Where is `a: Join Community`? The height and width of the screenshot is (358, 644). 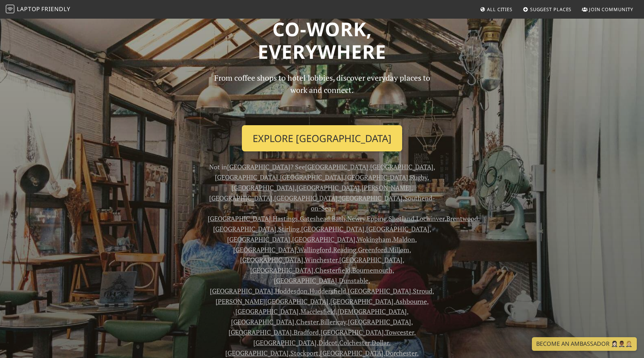
a: Join Community is located at coordinates (607, 9).